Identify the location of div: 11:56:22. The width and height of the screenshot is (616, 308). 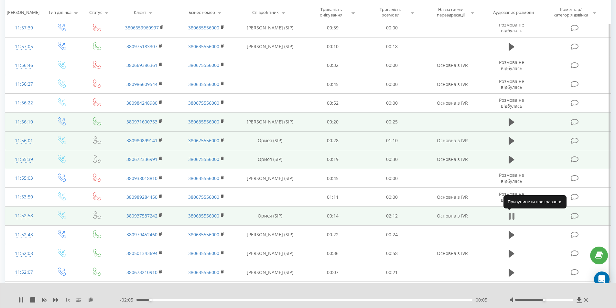
(24, 103).